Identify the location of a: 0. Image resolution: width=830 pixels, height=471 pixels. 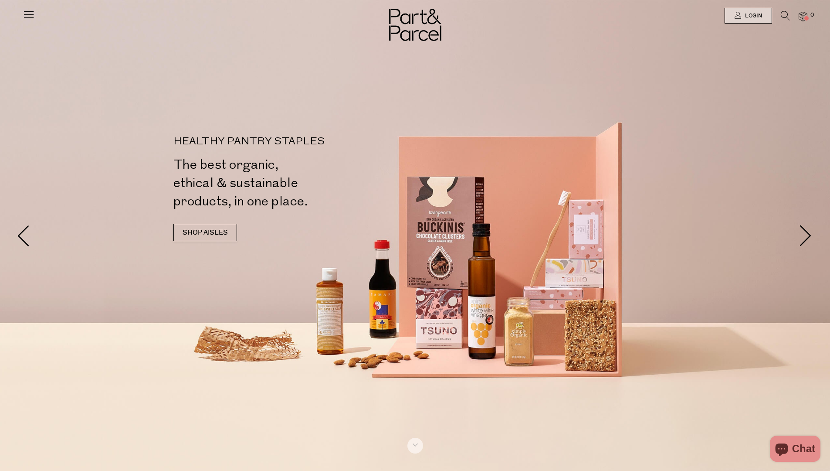
(803, 16).